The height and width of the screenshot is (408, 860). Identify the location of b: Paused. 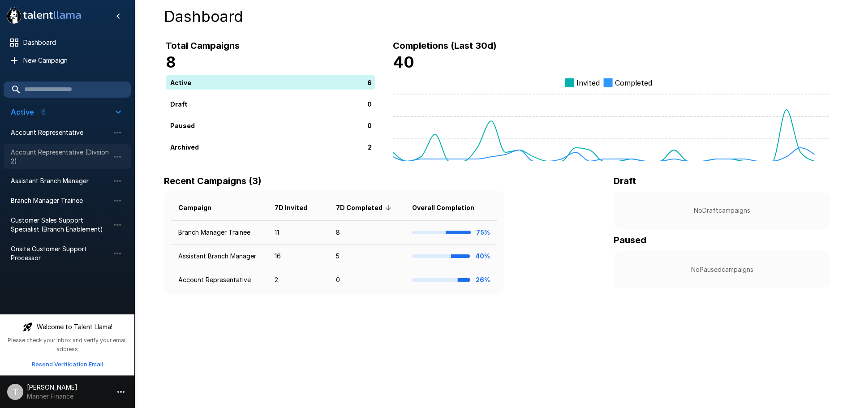
(630, 240).